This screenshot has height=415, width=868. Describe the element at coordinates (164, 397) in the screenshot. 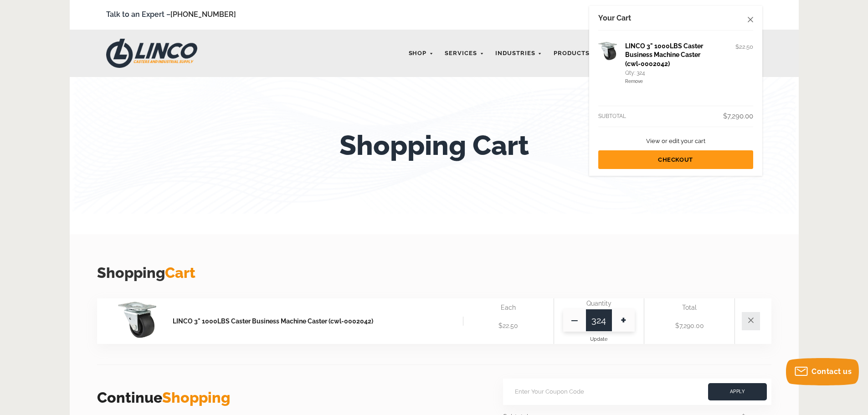

I see `a: ContinueShopping` at that location.